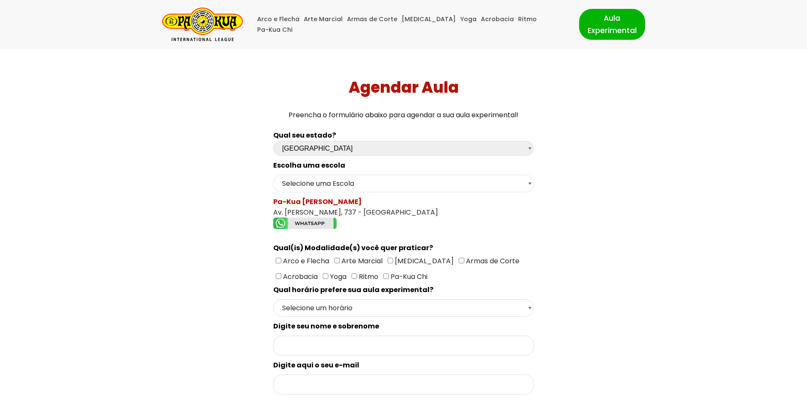 The image size is (807, 400). What do you see at coordinates (305, 261) in the screenshot?
I see `span: Arco e Flecha` at bounding box center [305, 261].